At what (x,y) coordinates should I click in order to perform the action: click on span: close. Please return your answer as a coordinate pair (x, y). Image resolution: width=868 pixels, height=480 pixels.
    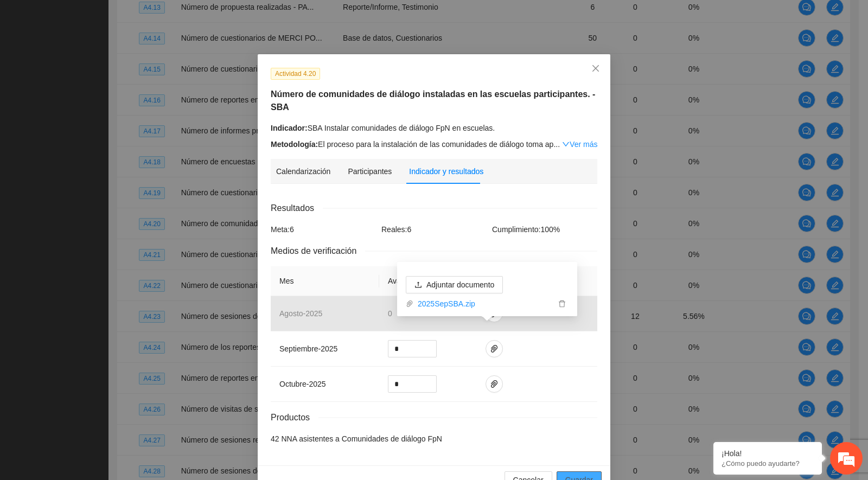
    Looking at the image, I should click on (596, 68).